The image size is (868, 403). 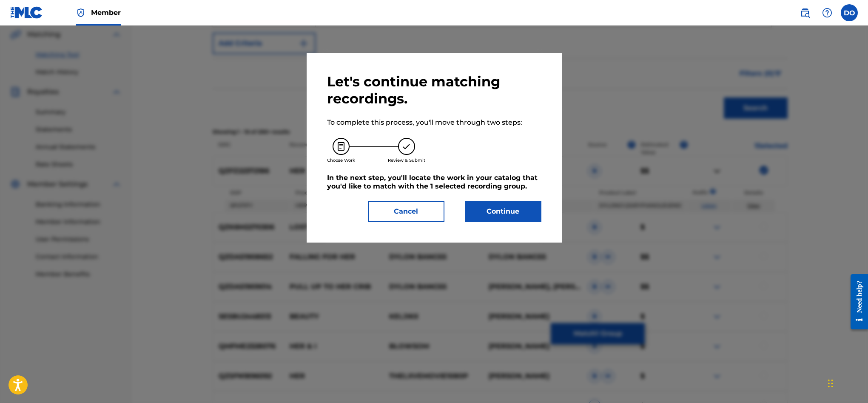 What do you see at coordinates (827, 13) in the screenshot?
I see `div: Help` at bounding box center [827, 13].